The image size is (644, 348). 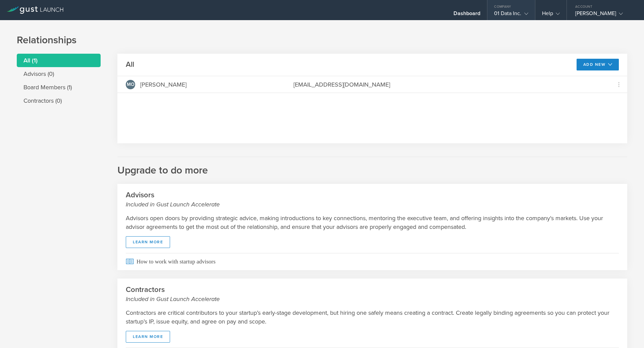 What do you see at coordinates (372, 294) in the screenshot?
I see `h2: Contractors` at bounding box center [372, 294].